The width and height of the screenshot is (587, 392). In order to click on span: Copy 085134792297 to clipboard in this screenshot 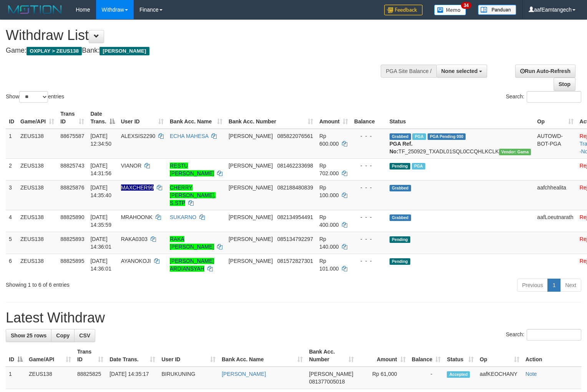, I will do `click(295, 239)`.